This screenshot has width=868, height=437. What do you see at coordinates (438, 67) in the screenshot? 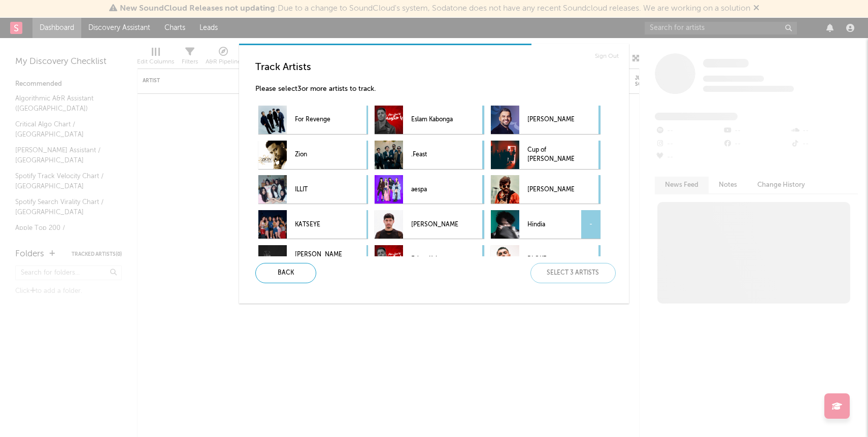
I see `h3: Track Artists` at bounding box center [438, 67].